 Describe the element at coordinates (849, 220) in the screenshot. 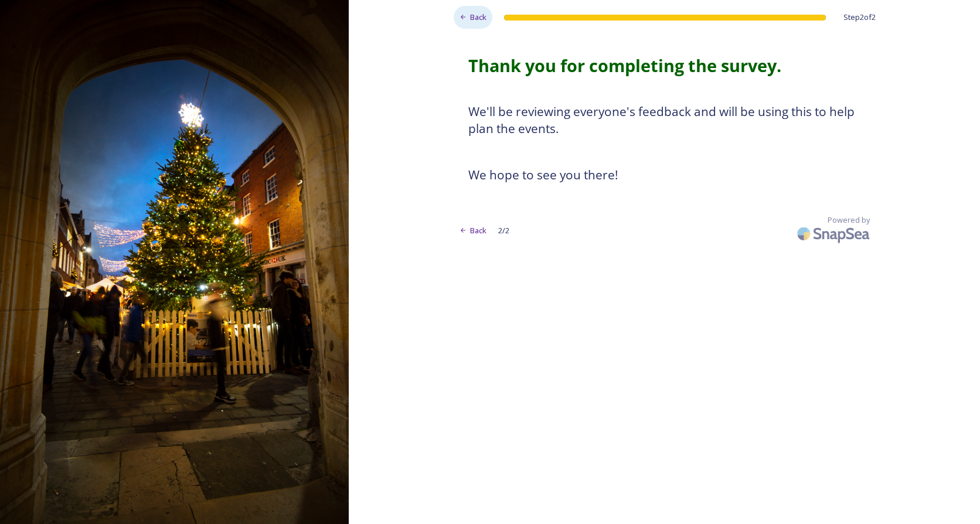

I see `span: Powered by` at that location.